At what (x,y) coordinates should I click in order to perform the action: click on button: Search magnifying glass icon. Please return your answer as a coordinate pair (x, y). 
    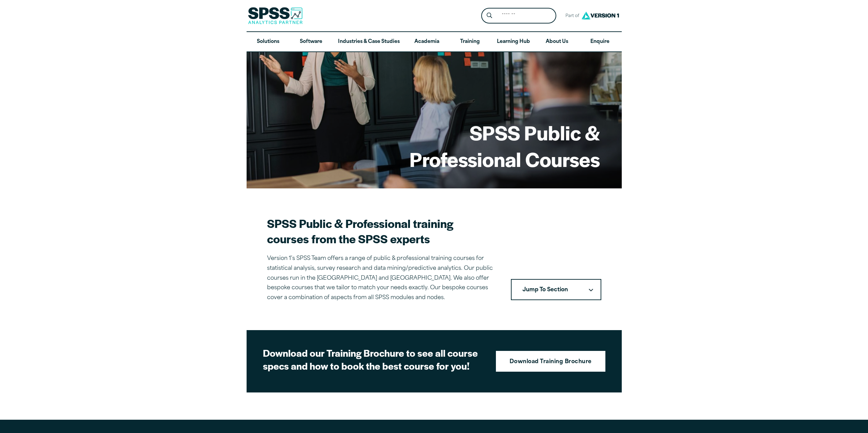
    Looking at the image, I should click on (489, 16).